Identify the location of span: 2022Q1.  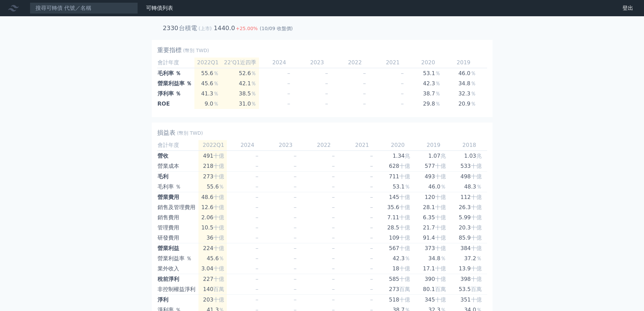
(208, 62).